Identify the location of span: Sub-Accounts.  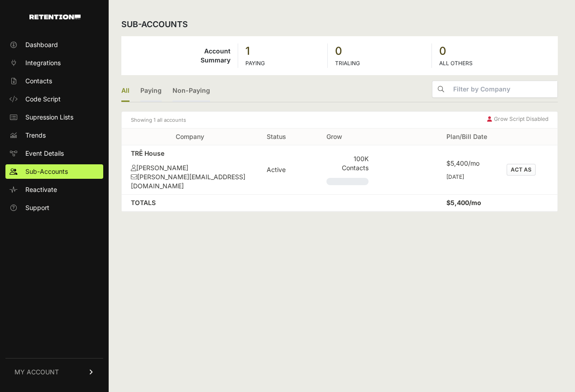
(46, 171).